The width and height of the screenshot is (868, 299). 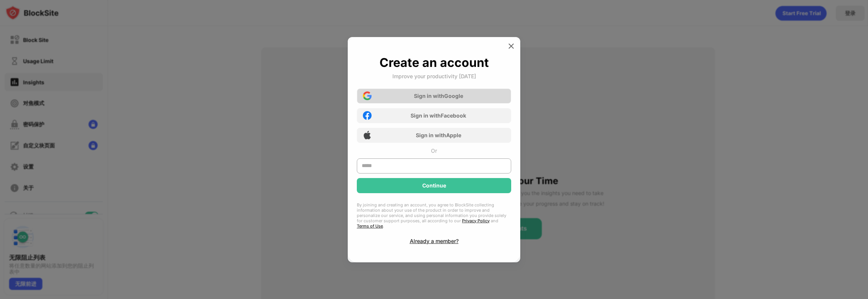 What do you see at coordinates (434, 151) in the screenshot?
I see `div: Or` at bounding box center [434, 151].